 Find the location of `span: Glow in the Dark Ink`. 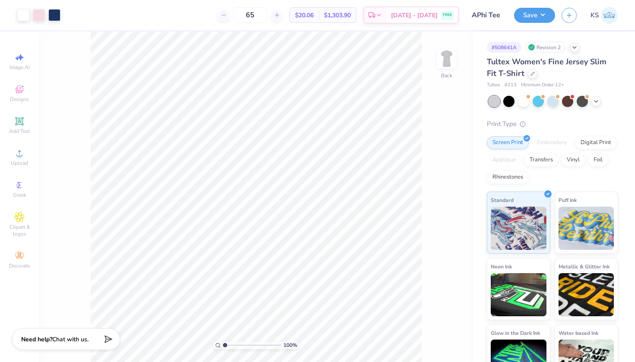

span: Glow in the Dark Ink is located at coordinates (515, 333).